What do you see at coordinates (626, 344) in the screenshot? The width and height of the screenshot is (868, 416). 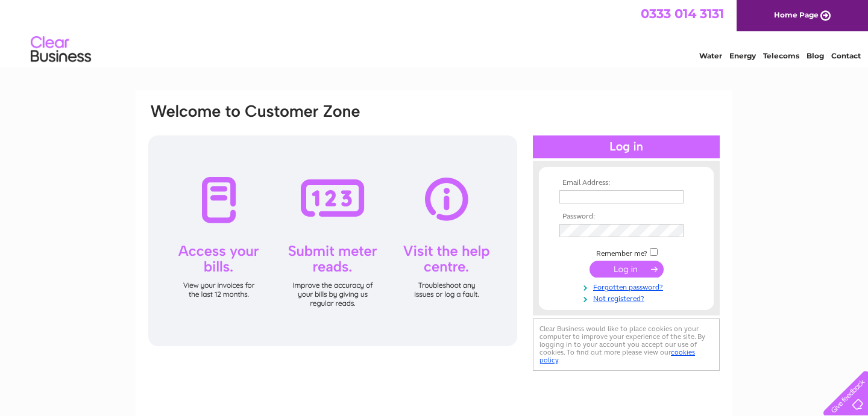 I see `div: Clear Business would like to place cookies on your computer to improve your experience of the sit...` at bounding box center [626, 344].